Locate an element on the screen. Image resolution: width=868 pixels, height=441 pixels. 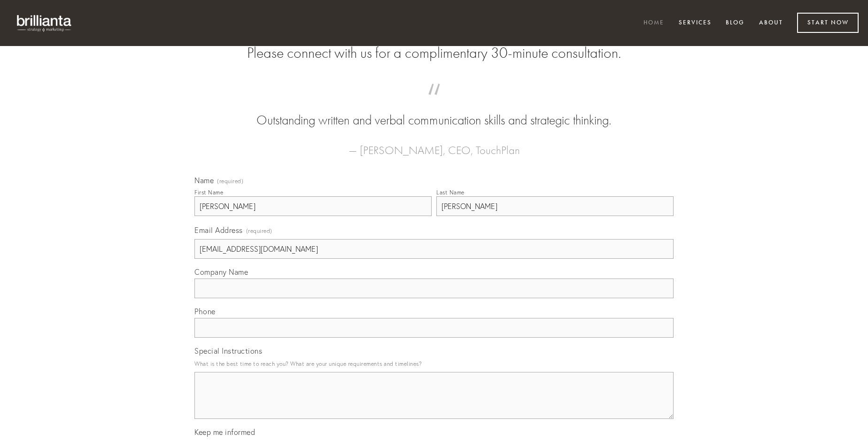
span: Special Instructions is located at coordinates (228, 350).